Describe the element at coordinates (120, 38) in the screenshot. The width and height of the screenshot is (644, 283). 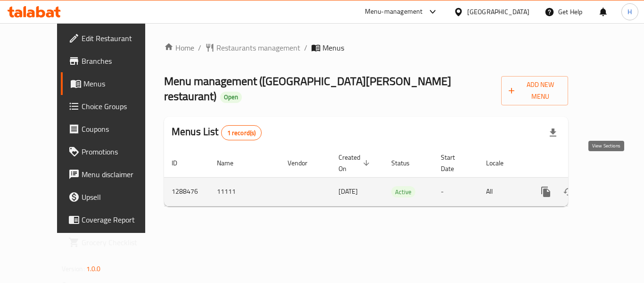
I see `span: Edit Restaurant` at that location.